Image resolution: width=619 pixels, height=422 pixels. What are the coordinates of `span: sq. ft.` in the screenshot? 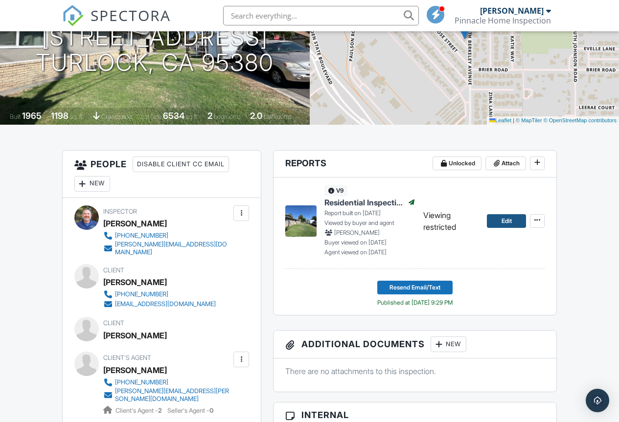 It's located at (77, 116).